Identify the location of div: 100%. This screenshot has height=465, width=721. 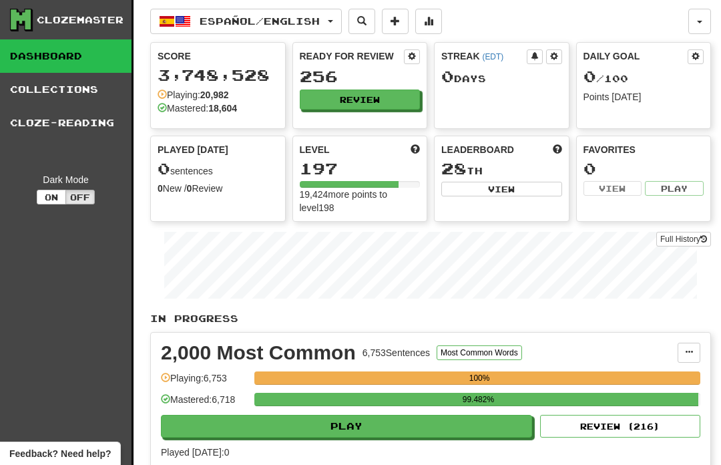
(479, 378).